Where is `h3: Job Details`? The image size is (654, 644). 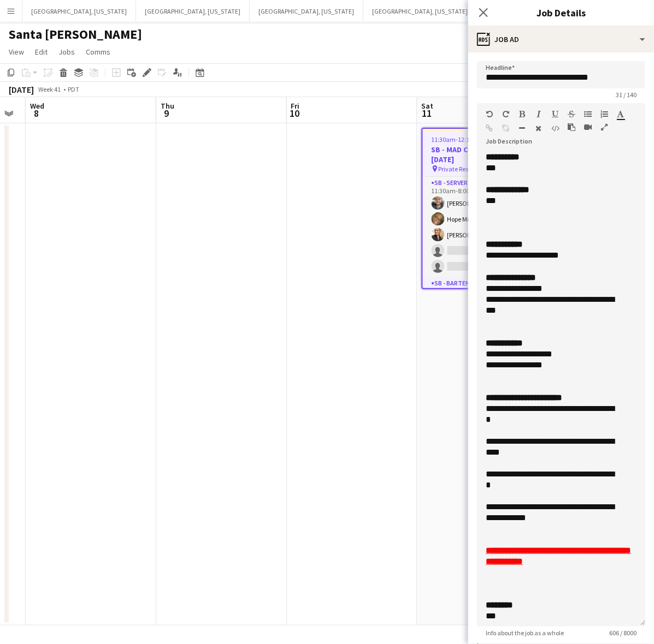 h3: Job Details is located at coordinates (561, 12).